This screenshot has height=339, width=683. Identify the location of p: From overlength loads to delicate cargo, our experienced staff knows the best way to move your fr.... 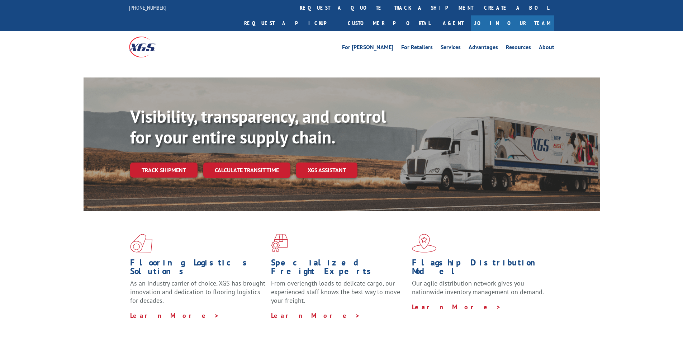
(339, 295).